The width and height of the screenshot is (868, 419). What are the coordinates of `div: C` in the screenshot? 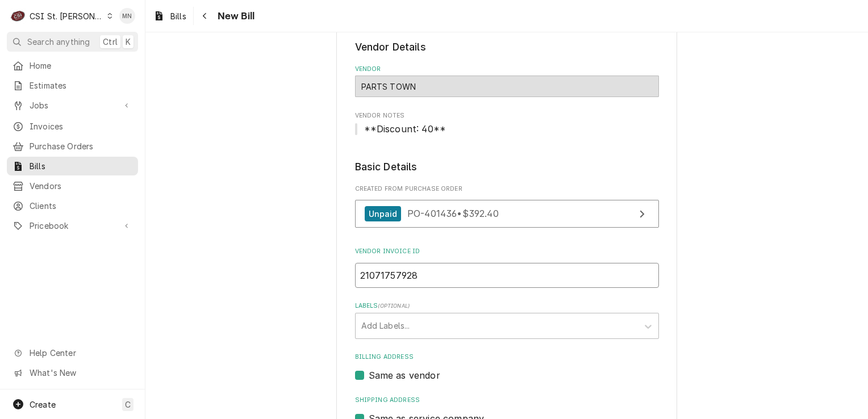 It's located at (18, 16).